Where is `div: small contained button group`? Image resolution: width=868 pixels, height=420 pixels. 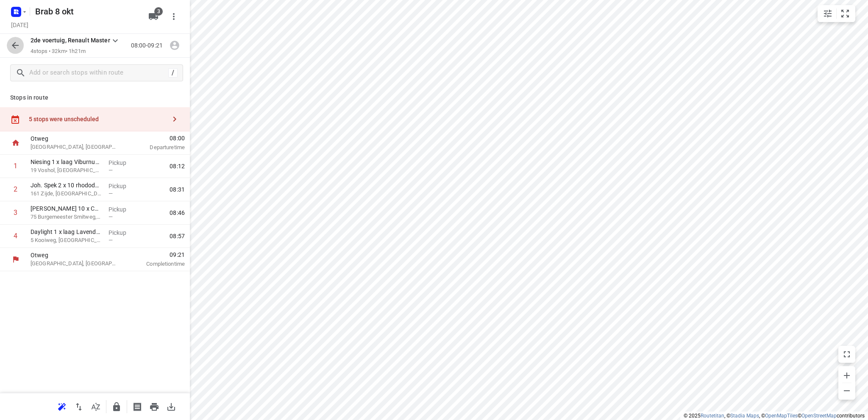
div: small contained button group is located at coordinates (836, 14).